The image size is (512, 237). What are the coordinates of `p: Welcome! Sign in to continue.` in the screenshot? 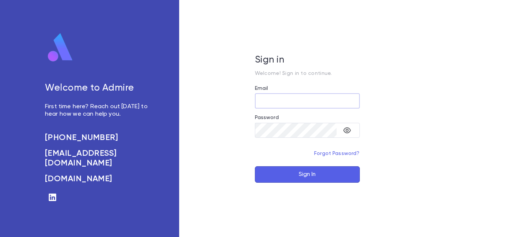 It's located at (307, 73).